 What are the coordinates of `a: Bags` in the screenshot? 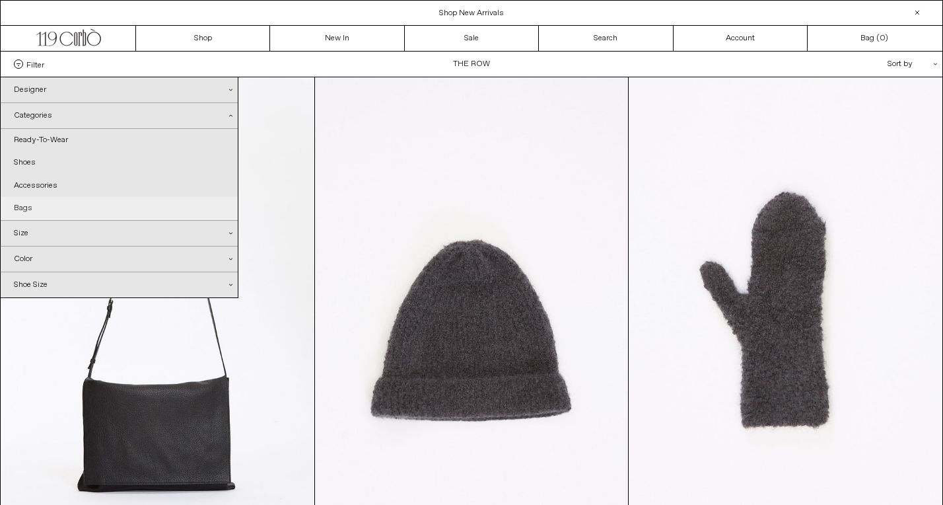 It's located at (119, 208).